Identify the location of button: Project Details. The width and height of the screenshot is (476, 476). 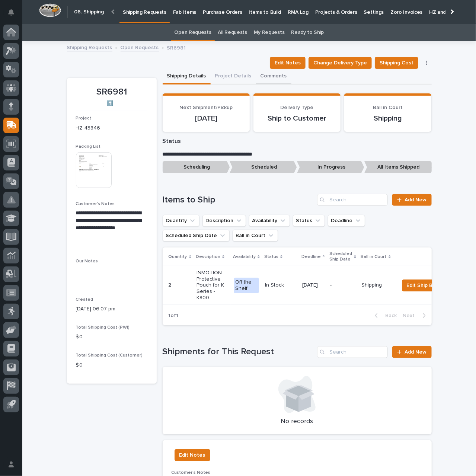
(233, 77).